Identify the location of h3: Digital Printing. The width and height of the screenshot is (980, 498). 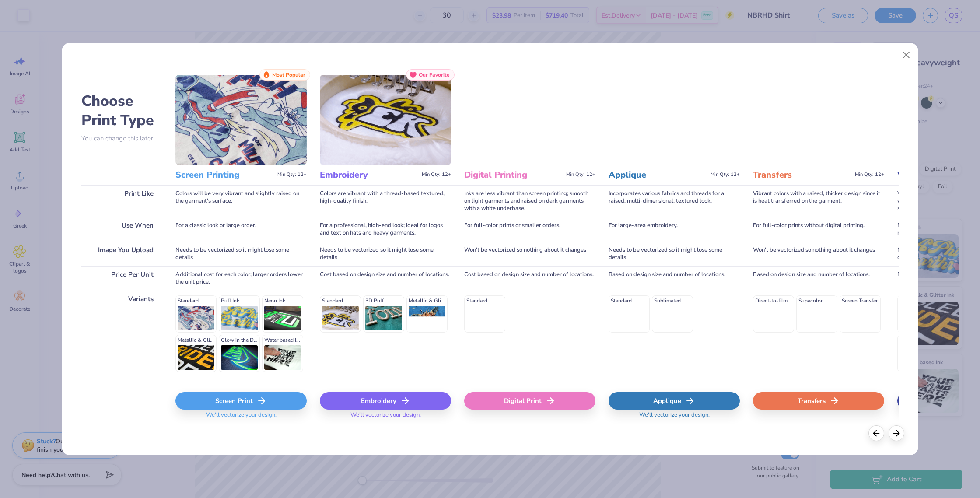
(513, 175).